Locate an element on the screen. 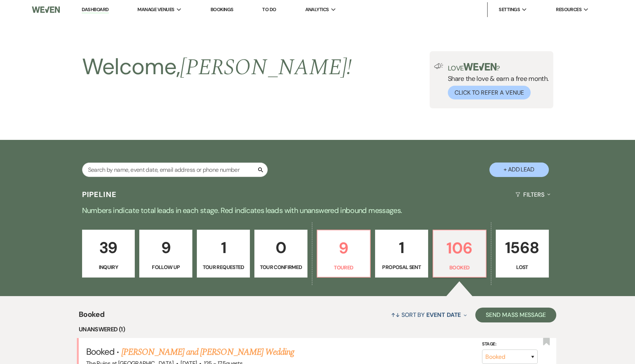 Image resolution: width=635 pixels, height=364 pixels. p: Love ? is located at coordinates (498, 67).